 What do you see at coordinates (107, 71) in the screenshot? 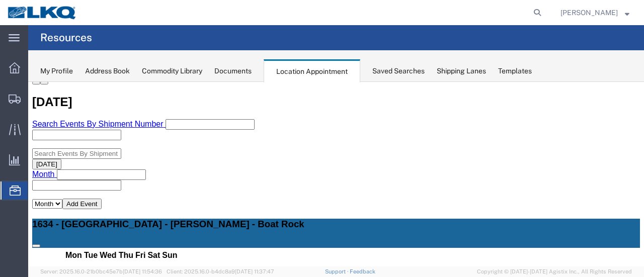
I see `div: Address Book` at bounding box center [107, 71].